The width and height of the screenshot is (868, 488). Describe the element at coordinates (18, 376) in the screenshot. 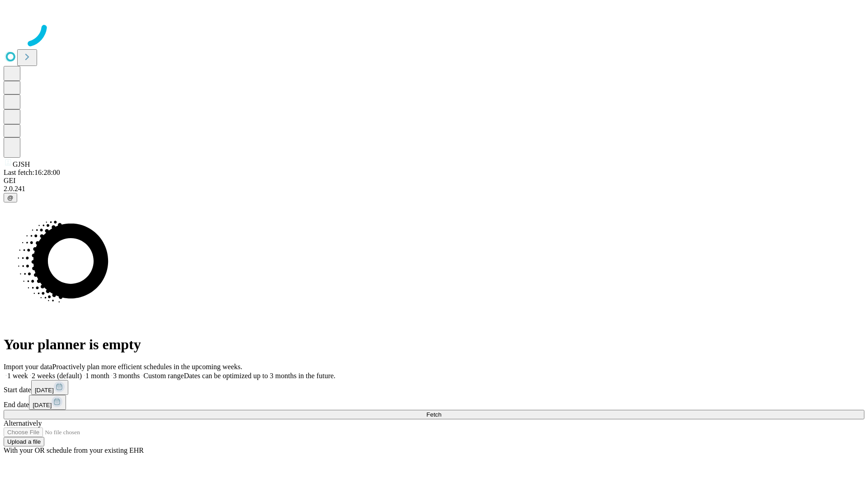

I see `span: 1 week` at that location.